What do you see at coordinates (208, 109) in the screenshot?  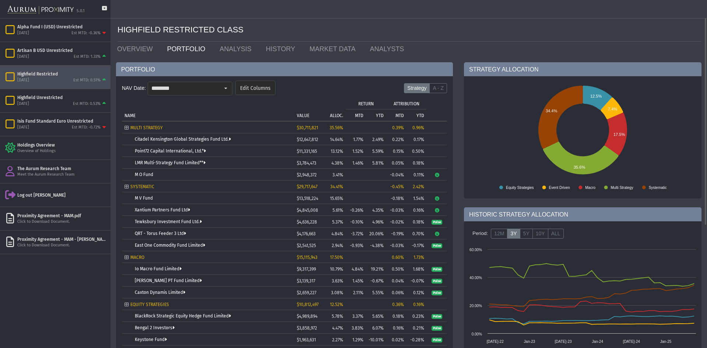 I see `td: Column NAME` at bounding box center [208, 109].